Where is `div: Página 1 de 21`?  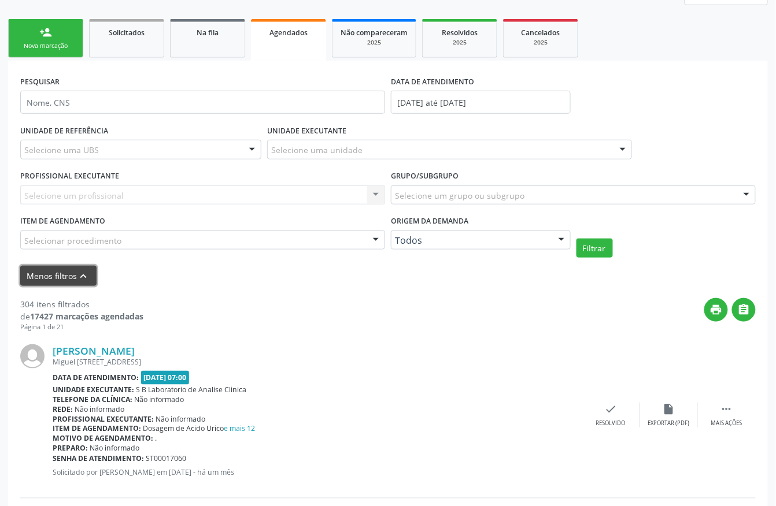 div: Página 1 de 21 is located at coordinates (81, 327).